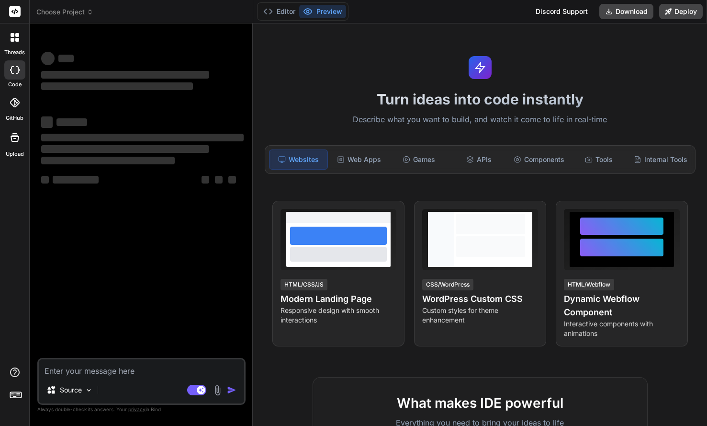  What do you see at coordinates (681, 11) in the screenshot?
I see `button: Deploy` at bounding box center [681, 11].